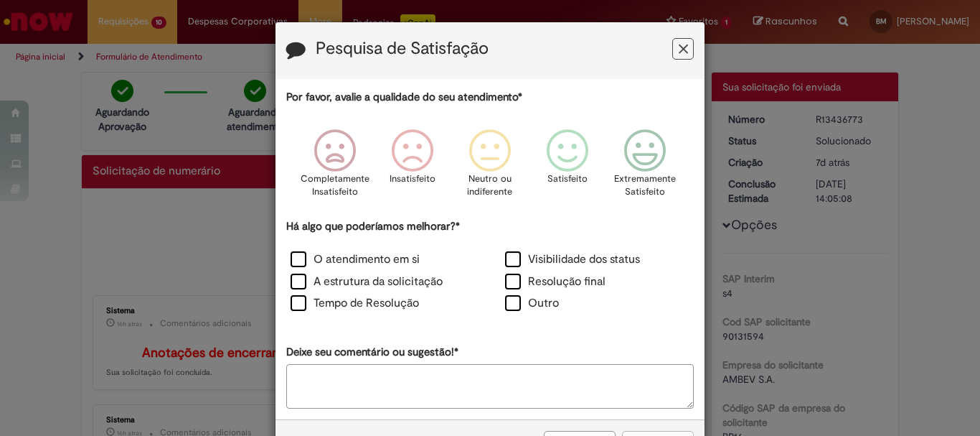 The width and height of the screenshot is (980, 436). What do you see at coordinates (372, 352) in the screenshot?
I see `label: Deixe seu comentário ou sugestão!*` at bounding box center [372, 352].